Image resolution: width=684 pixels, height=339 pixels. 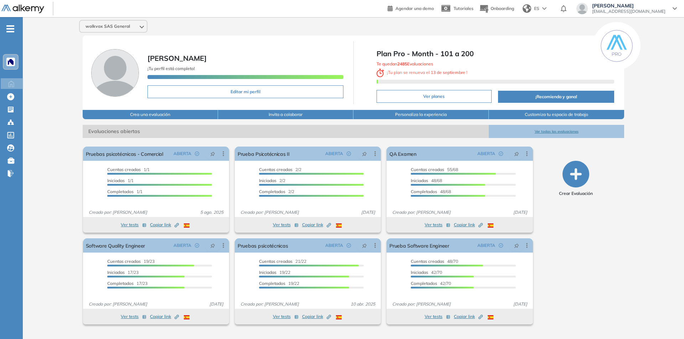 What do you see at coordinates (124, 154) in the screenshot?
I see `a: Pruebas psicotécnicas - Comercial` at bounding box center [124, 154].